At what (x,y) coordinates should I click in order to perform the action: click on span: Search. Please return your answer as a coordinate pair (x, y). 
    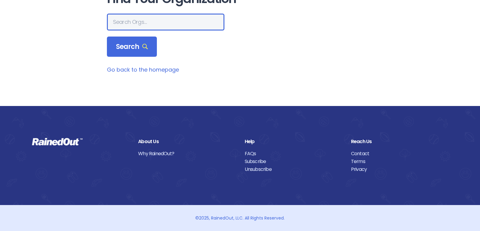
    Looking at the image, I should click on (132, 47).